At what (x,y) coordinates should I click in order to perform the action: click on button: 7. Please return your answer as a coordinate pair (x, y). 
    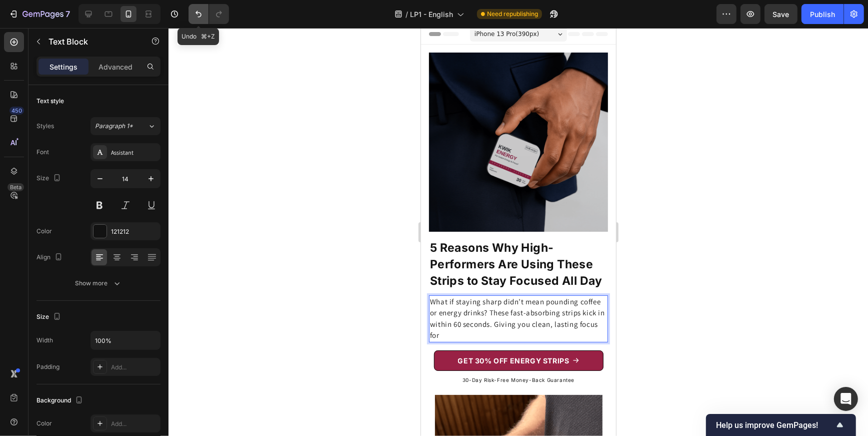
    Looking at the image, I should click on (39, 14).